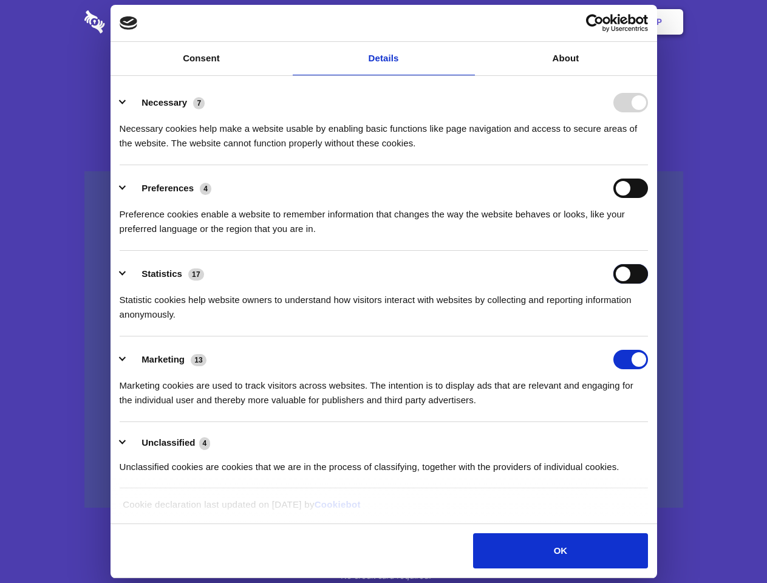  Describe the element at coordinates (169, 443) in the screenshot. I see `button: Unclassified (4)` at that location.